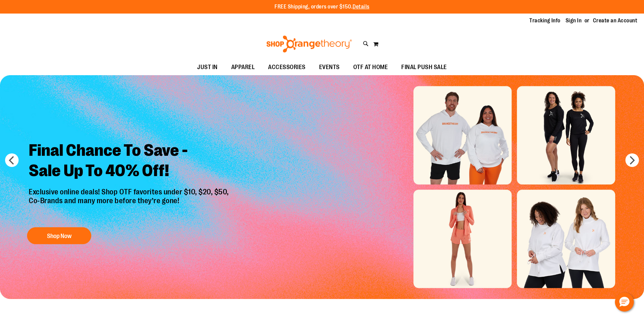 The width and height of the screenshot is (644, 320). What do you see at coordinates (12, 160) in the screenshot?
I see `button: prev` at bounding box center [12, 160].